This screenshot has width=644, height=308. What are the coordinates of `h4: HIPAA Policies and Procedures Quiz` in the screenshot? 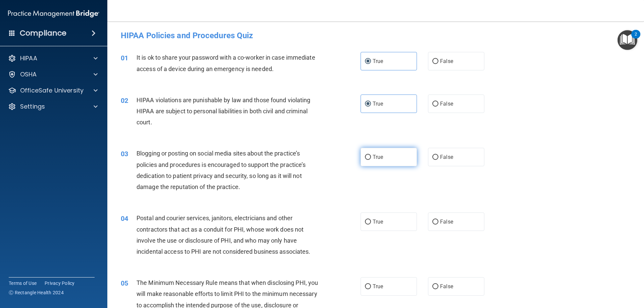 It's located at (375, 35).